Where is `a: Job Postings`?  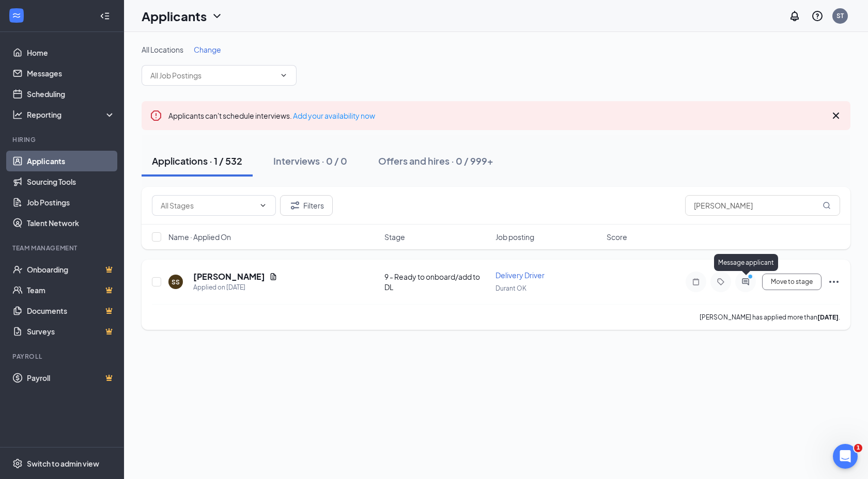
a: Job Postings is located at coordinates (71, 202).